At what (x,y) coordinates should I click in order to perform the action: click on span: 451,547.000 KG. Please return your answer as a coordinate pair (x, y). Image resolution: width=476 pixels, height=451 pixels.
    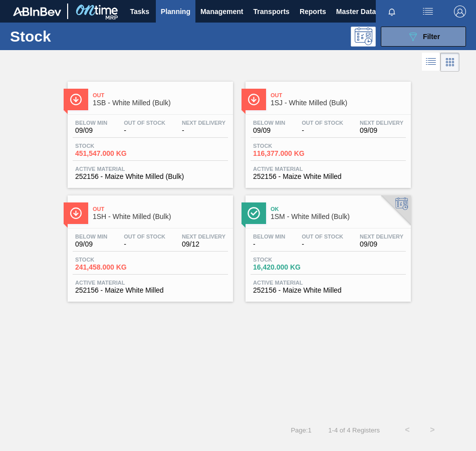
    Looking at the image, I should click on (110, 153).